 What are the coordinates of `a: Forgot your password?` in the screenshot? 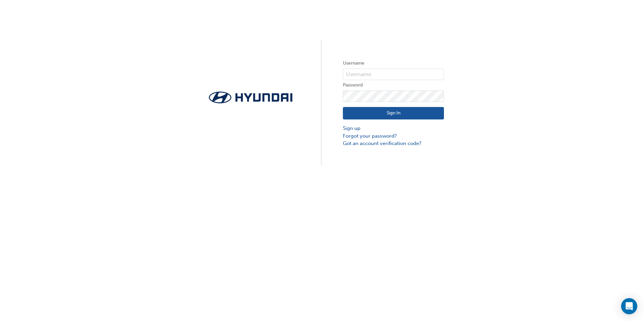 It's located at (393, 136).